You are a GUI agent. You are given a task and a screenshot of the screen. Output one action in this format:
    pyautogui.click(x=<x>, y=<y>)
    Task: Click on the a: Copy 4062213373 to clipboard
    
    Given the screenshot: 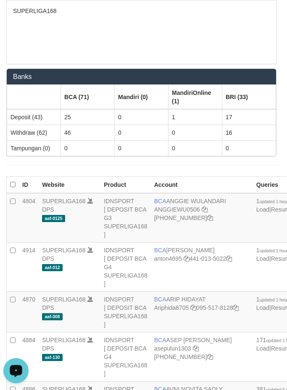 What is the action you would take?
    pyautogui.click(x=210, y=218)
    